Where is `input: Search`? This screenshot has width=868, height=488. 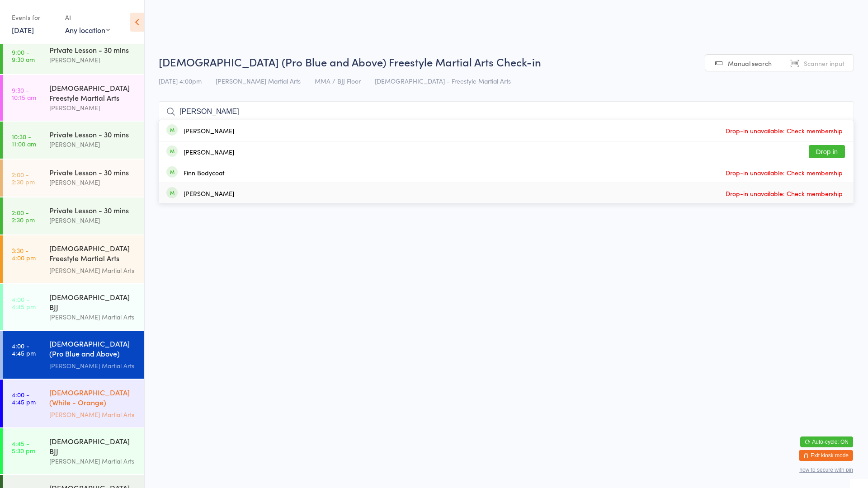 input: Search is located at coordinates (506, 112).